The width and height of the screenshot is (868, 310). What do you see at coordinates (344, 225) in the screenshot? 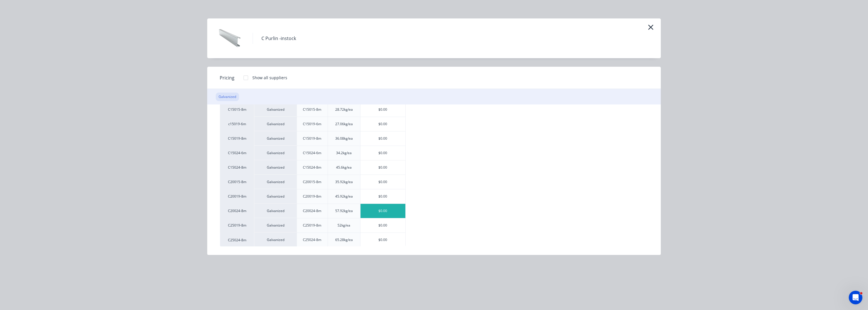
I see `div: 52kg/ea` at bounding box center [344, 225].